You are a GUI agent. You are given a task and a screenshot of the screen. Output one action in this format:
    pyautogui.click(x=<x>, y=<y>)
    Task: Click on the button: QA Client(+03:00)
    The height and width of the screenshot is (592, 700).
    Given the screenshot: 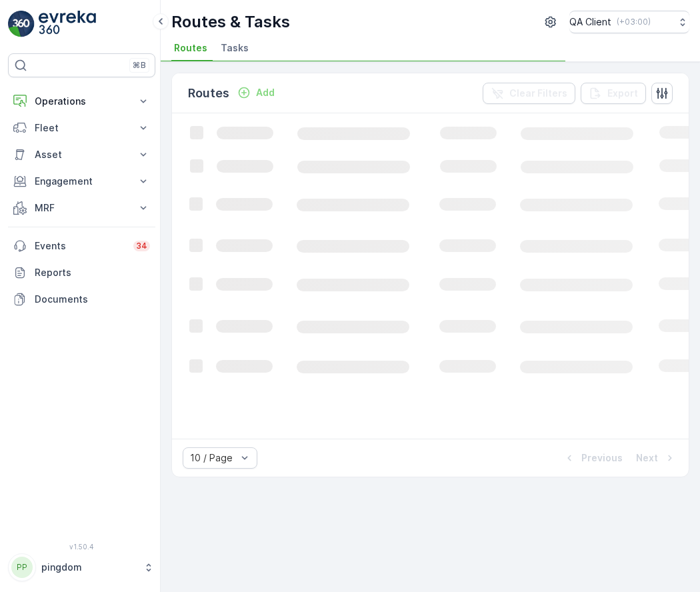 What is the action you would take?
    pyautogui.click(x=629, y=22)
    